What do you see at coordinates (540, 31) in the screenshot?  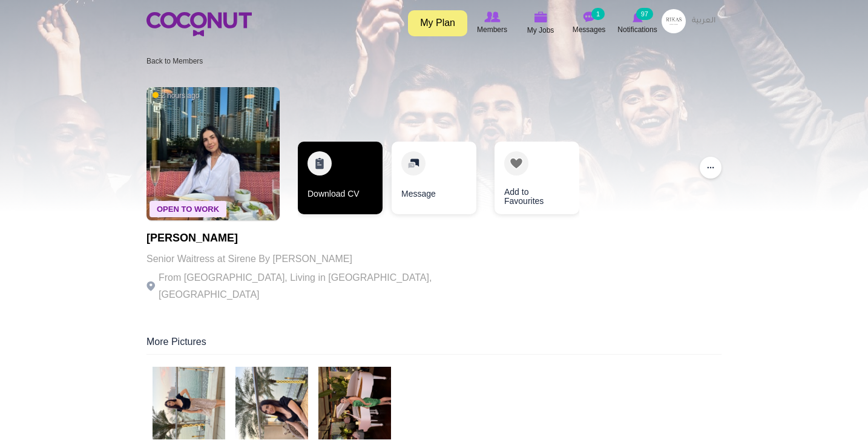 I see `span: My Jobs` at bounding box center [540, 31].